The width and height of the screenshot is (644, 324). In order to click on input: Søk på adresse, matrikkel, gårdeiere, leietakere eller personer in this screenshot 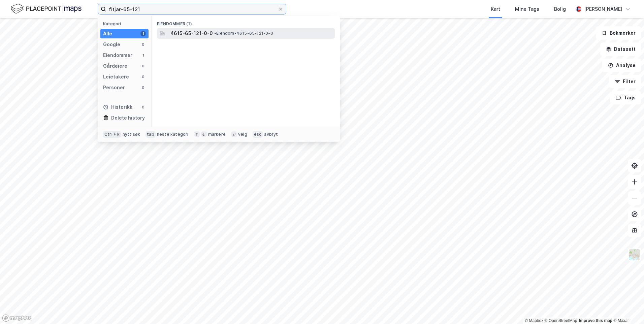, I will do `click(192, 9)`.